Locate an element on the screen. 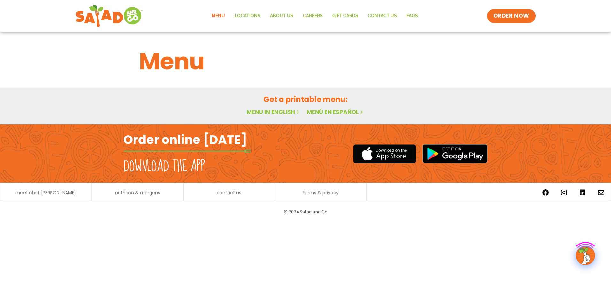  a: ORDER NOW is located at coordinates (511, 16).